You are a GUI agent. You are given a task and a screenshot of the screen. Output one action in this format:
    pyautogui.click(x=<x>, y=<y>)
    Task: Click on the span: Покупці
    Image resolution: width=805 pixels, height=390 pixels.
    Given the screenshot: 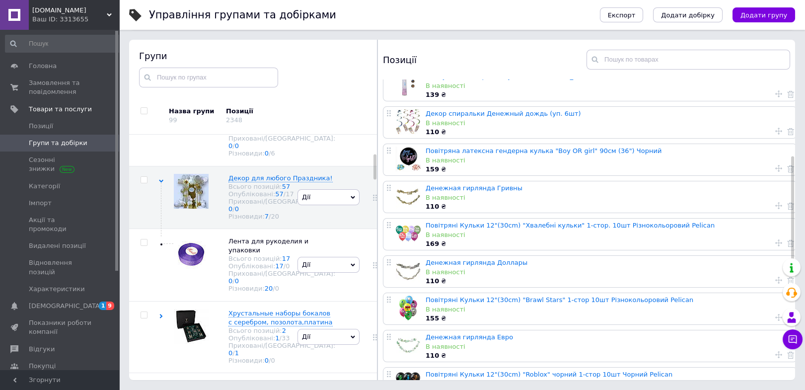 What is the action you would take?
    pyautogui.click(x=42, y=366)
    